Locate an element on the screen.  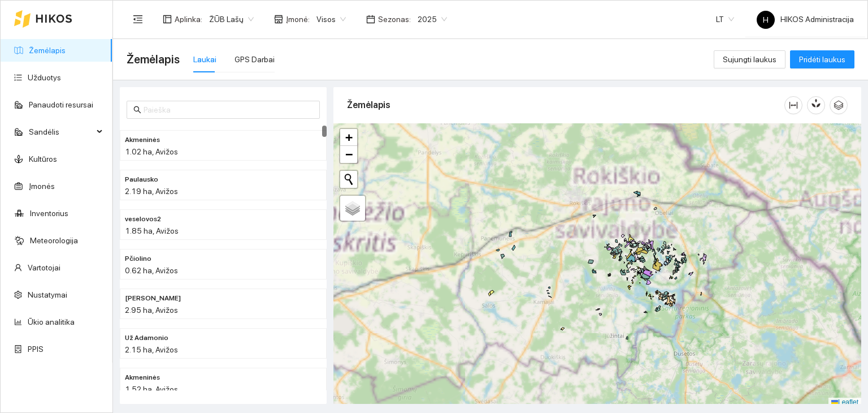
a: Inventorius is located at coordinates (49, 213).